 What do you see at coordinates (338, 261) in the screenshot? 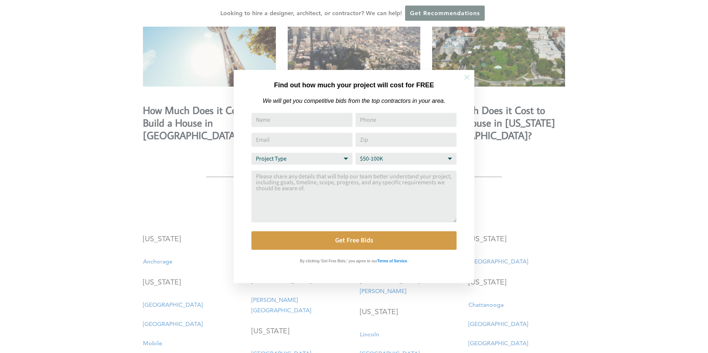
I see `strong: By clicking 'Get Free Bids,' you agree to our` at bounding box center [338, 261].